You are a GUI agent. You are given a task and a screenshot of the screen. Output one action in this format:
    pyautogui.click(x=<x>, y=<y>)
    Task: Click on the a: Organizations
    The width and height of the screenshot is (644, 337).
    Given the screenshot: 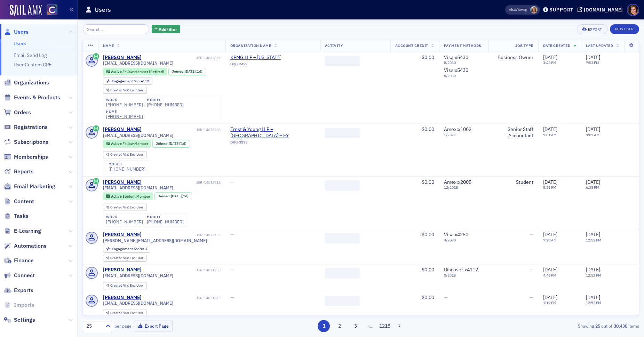 What is the action you would take?
    pyautogui.click(x=26, y=83)
    